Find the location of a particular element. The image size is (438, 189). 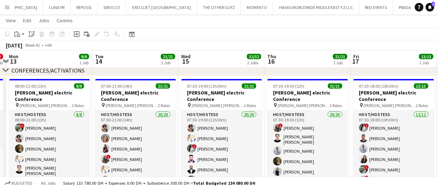

a: 2 is located at coordinates (430, 7).